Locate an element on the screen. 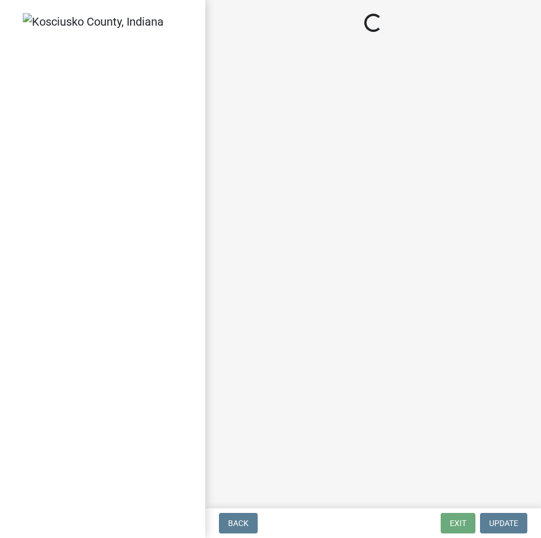  img: Kosciusko County, Indiana is located at coordinates (93, 22).